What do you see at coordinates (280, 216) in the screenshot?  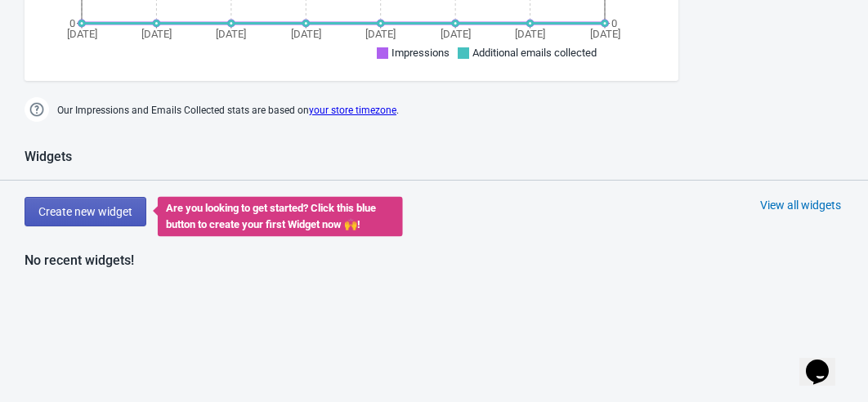 I see `div: Are you looking to get started? Click this blue button to create your first Widget now 🙌​!` at bounding box center [280, 216].